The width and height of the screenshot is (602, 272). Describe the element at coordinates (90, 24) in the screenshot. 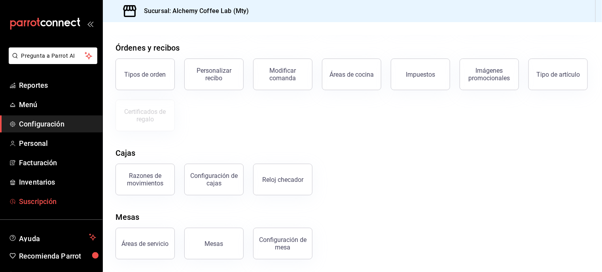

I see `button: open_drawer_menu` at that location.